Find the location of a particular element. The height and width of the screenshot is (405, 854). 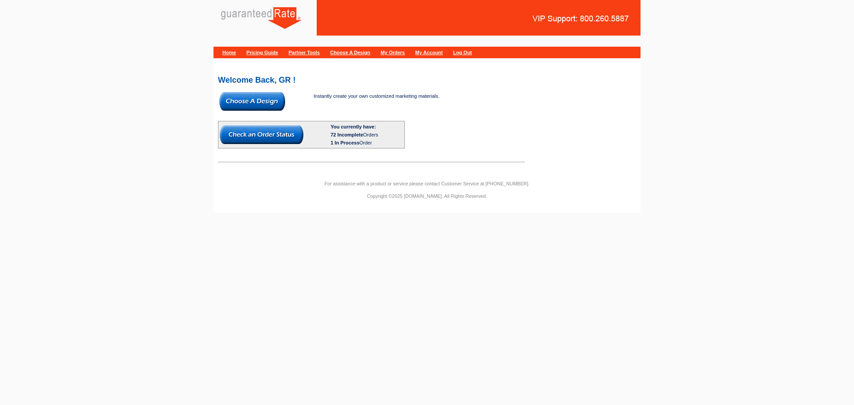

a: Pricing Guide is located at coordinates (262, 52).